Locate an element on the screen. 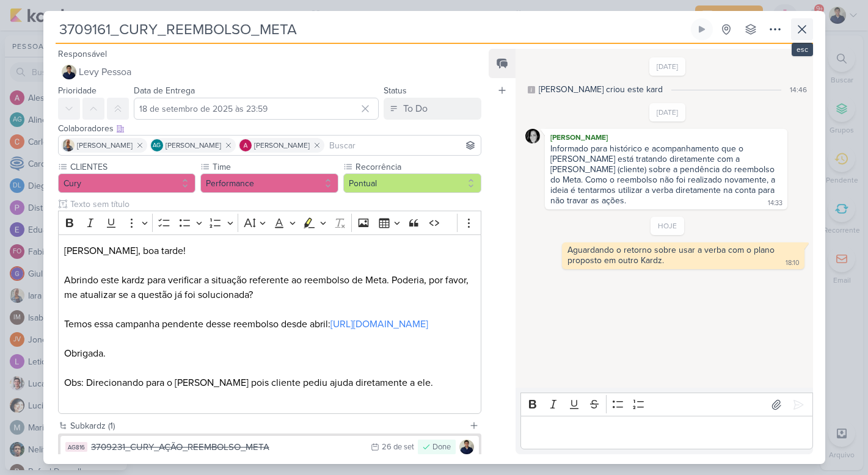 The image size is (868, 475). input: Select a date is located at coordinates (257, 108).